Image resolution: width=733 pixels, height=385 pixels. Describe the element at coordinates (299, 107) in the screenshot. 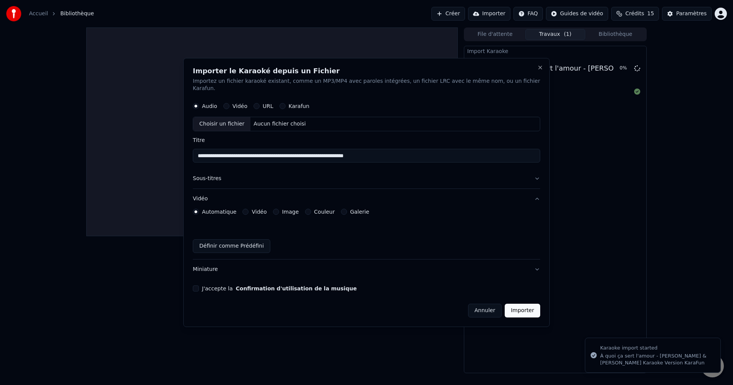

I see `label: Karafun` at that location.